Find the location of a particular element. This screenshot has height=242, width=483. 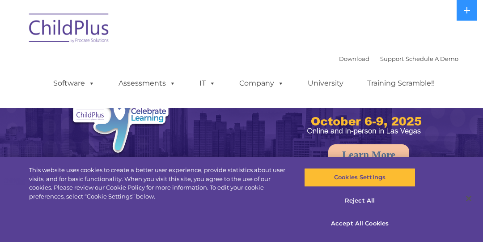

button: Accept All Cookies is located at coordinates (360, 223).